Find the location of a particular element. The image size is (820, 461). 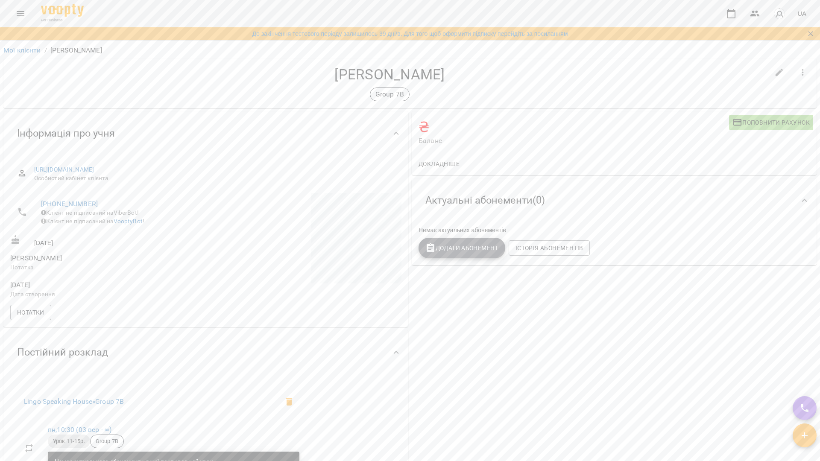

span: Актуальні абонементи ( 0 ) is located at coordinates (485, 200).